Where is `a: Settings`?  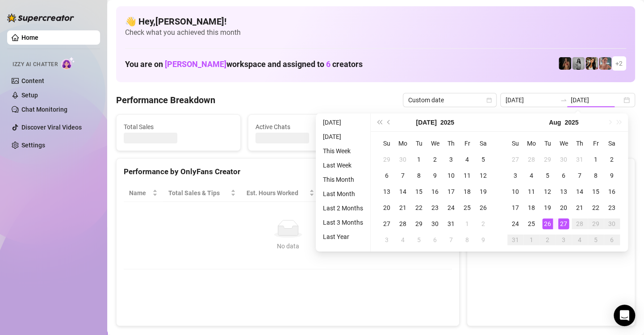
a: Settings is located at coordinates (33, 145).